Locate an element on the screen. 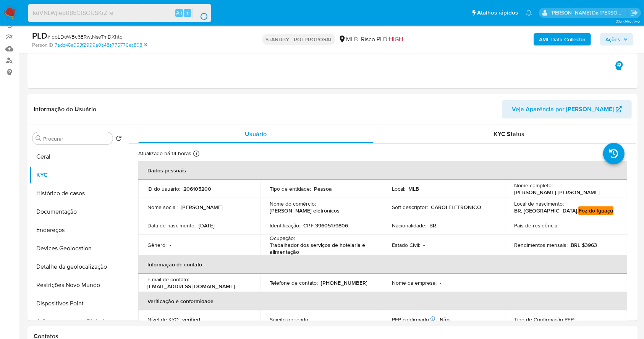  span: Risco PLD: is located at coordinates (382, 39).